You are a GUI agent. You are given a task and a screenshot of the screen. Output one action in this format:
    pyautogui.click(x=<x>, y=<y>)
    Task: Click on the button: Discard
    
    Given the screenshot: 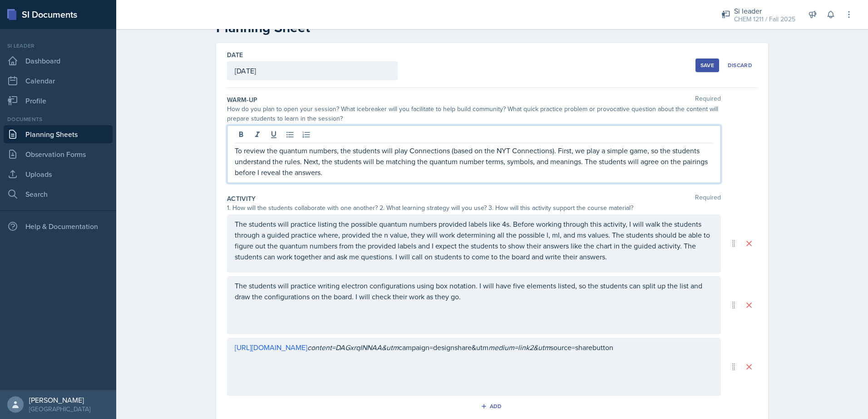 What is the action you would take?
    pyautogui.click(x=740, y=66)
    